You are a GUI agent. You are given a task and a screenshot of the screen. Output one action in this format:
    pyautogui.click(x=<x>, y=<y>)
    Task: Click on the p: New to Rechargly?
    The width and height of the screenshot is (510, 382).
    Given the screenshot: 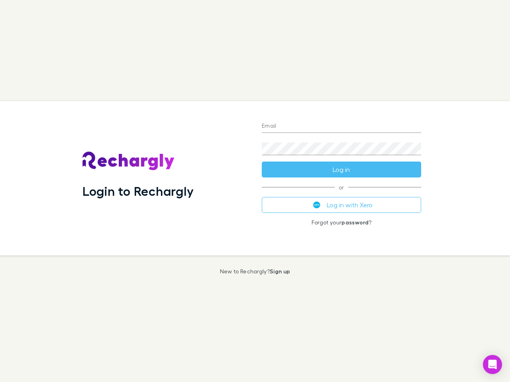 What is the action you would take?
    pyautogui.click(x=255, y=272)
    